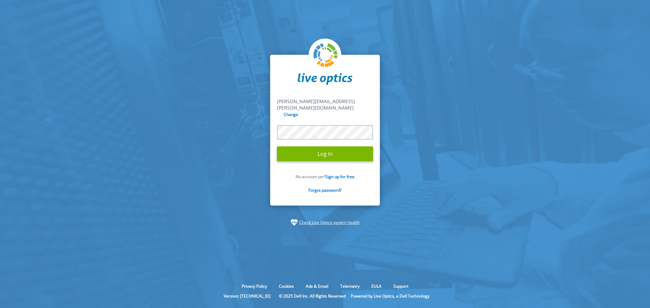  Describe the element at coordinates (317, 286) in the screenshot. I see `a: Ads & Email` at that location.